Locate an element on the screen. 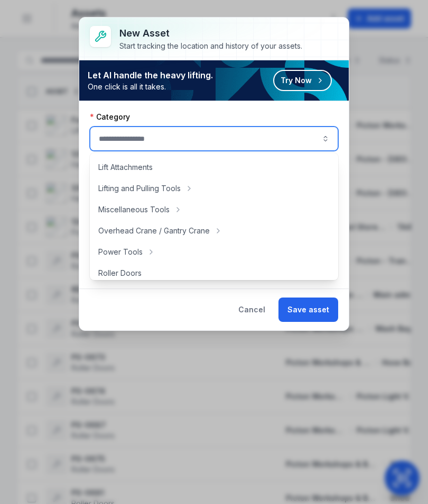 This screenshot has height=504, width=428. span: Lift Attachments is located at coordinates (125, 167).